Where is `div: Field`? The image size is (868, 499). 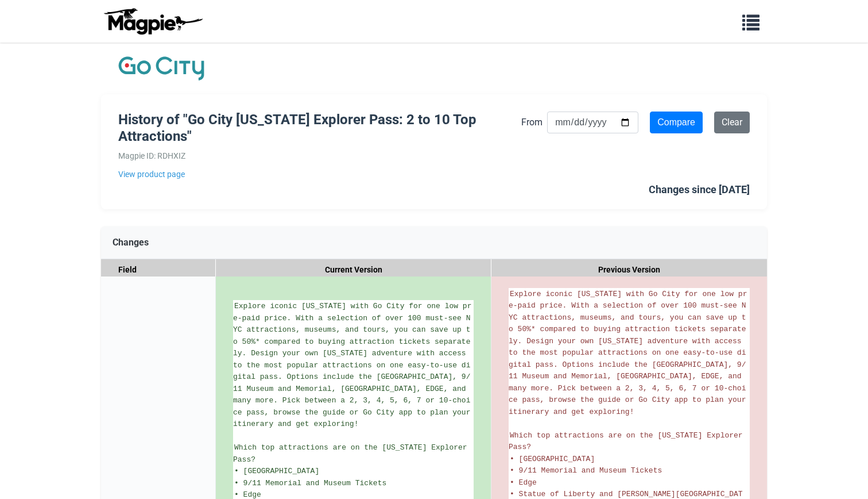
div: Field is located at coordinates (159, 269).